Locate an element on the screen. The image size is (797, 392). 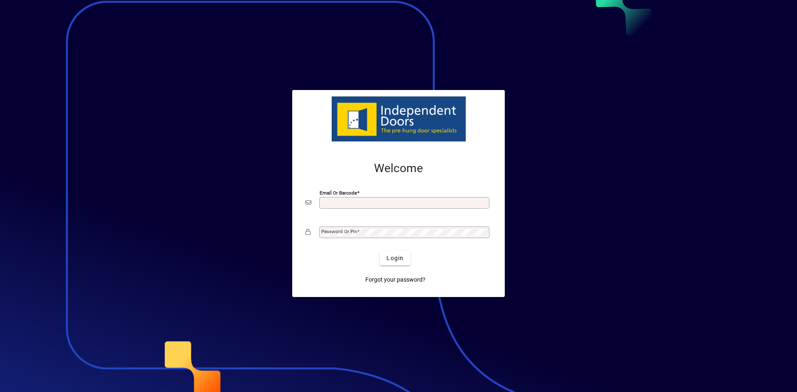
mat-label: Email or Barcode is located at coordinates (338, 193).